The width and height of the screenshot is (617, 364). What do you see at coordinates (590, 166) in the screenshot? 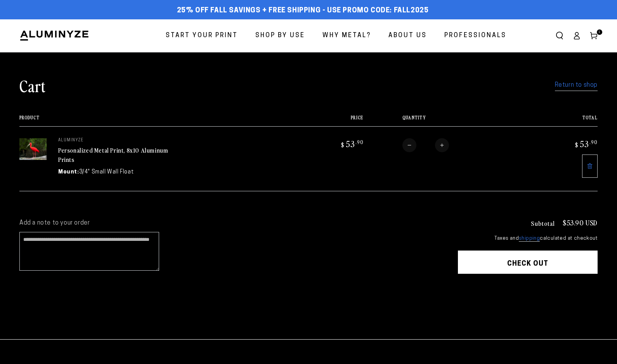
I see `a: Remove 8"x10" Rectangle White Glossy Aluminyzed Photo` at bounding box center [590, 166].